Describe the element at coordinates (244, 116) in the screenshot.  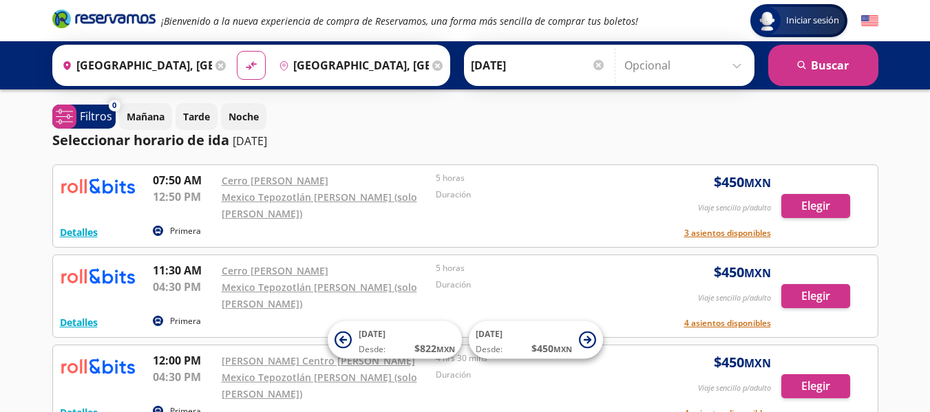
I see `p: Noche` at that location.